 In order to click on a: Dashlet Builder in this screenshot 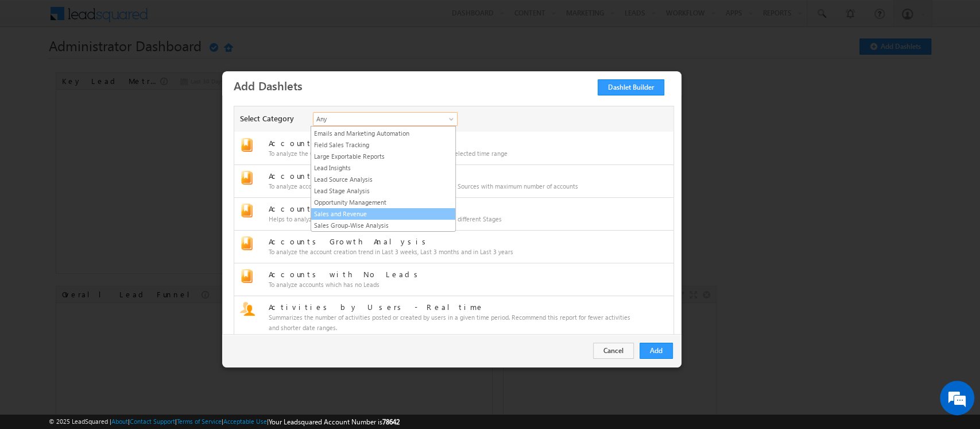, I will do `click(631, 87)`.